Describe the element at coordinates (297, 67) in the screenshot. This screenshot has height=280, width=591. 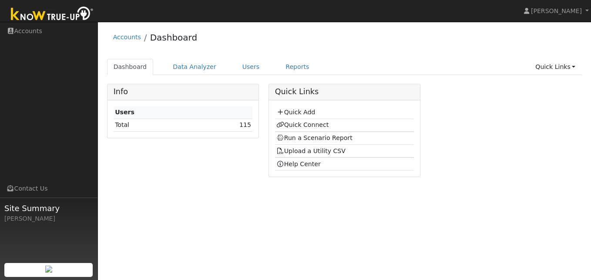
I see `a: Reports` at that location.